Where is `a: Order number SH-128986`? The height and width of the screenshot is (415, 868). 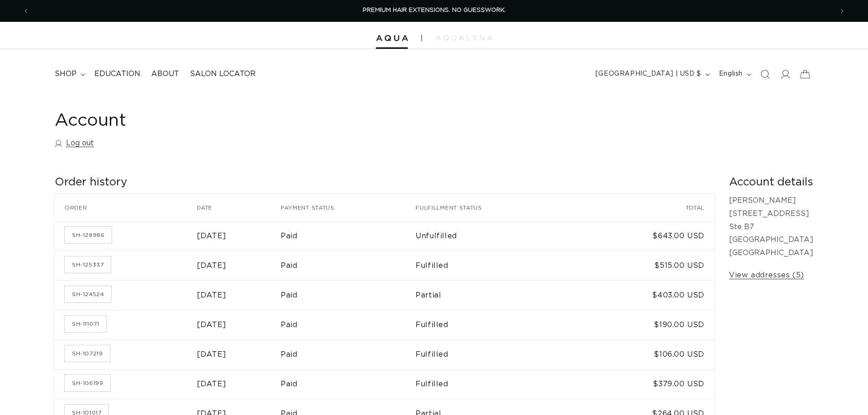 a: Order number SH-128986 is located at coordinates (88, 235).